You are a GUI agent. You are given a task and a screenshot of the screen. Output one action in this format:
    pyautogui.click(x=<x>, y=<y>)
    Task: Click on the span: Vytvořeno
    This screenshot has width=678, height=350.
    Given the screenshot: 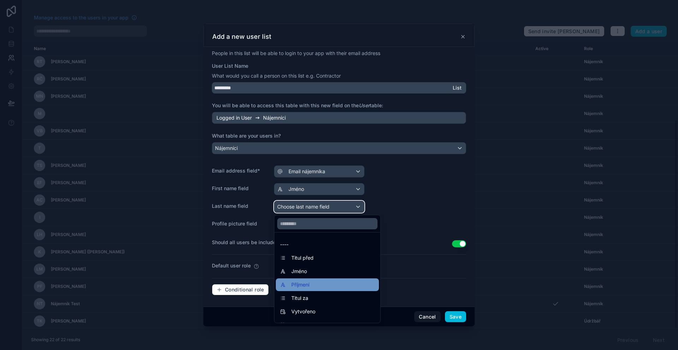 What is the action you would take?
    pyautogui.click(x=303, y=312)
    